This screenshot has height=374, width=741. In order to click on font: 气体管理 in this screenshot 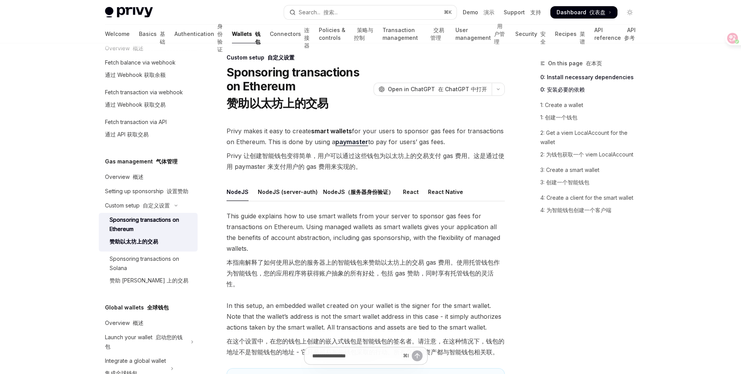, I will do `click(167, 161)`.